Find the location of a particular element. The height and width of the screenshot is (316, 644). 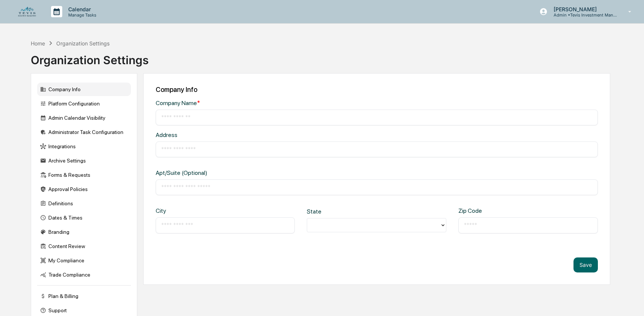

div: Address is located at coordinates (255, 135).